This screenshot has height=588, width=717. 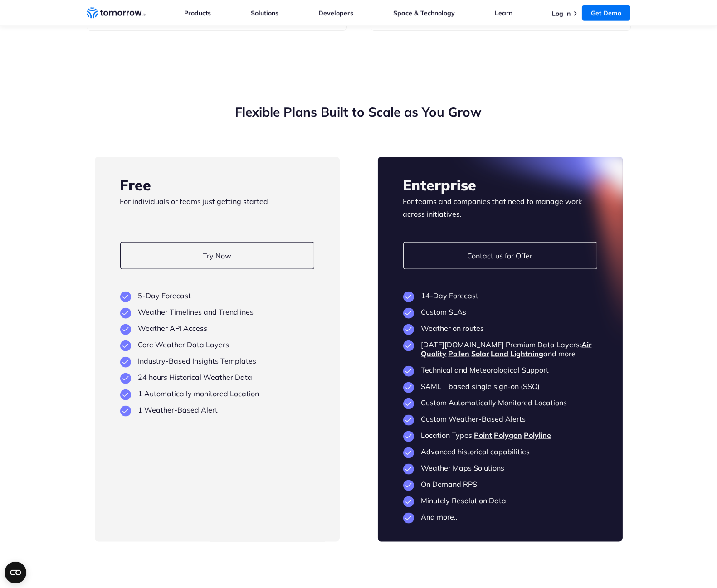 I want to click on h3: Free, so click(x=217, y=185).